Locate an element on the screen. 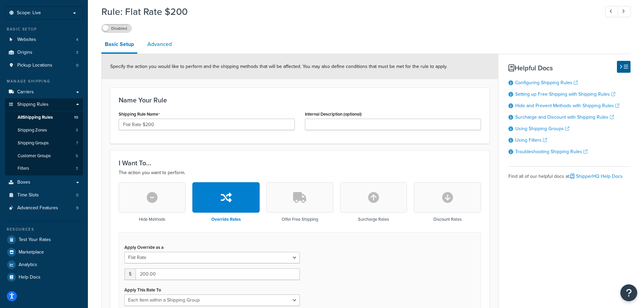  li: Shipping Rules is located at coordinates (44, 137).